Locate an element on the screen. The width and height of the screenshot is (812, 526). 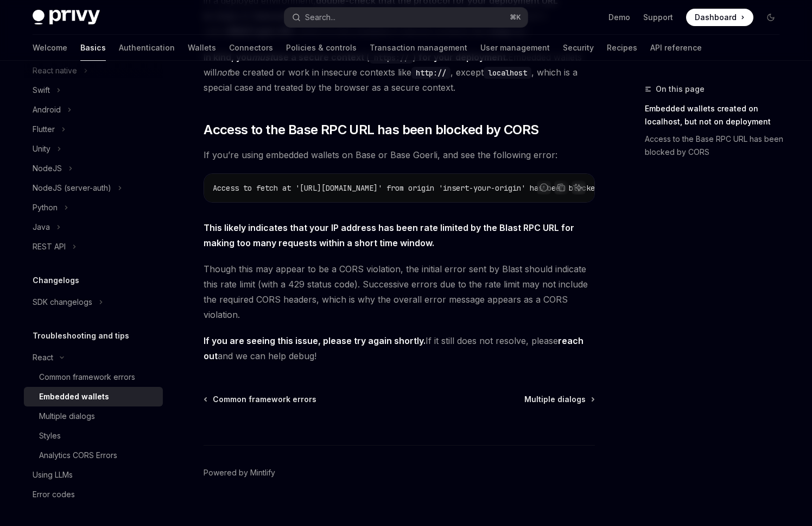
a: Wallets is located at coordinates (202, 48).